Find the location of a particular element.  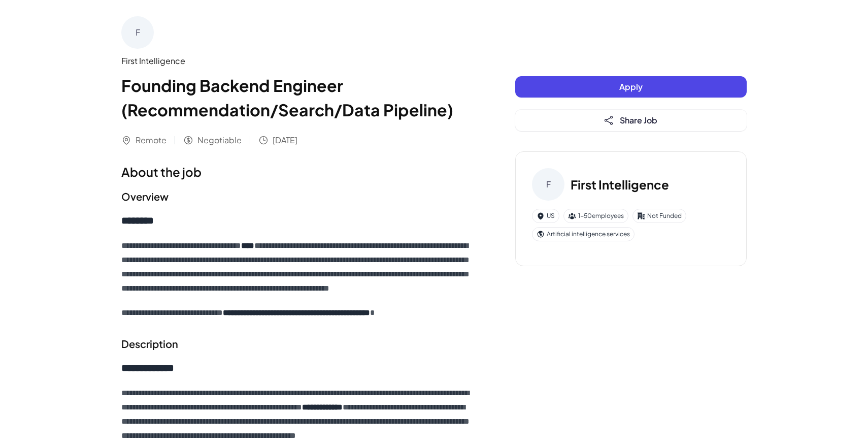

span: Apply is located at coordinates (631, 86).